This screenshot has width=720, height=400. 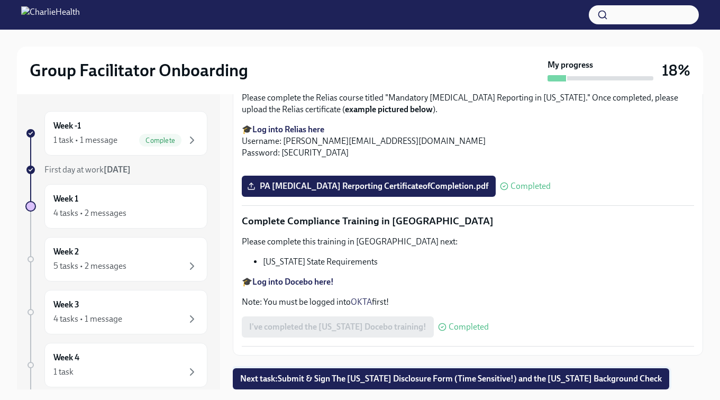 What do you see at coordinates (116, 259) in the screenshot?
I see `a: Week 25 tasks • 2 messages` at bounding box center [116, 259].